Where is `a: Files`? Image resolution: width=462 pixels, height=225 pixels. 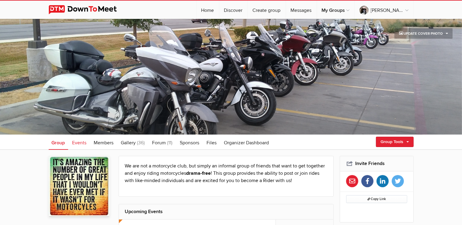 a: Files is located at coordinates (212, 142).